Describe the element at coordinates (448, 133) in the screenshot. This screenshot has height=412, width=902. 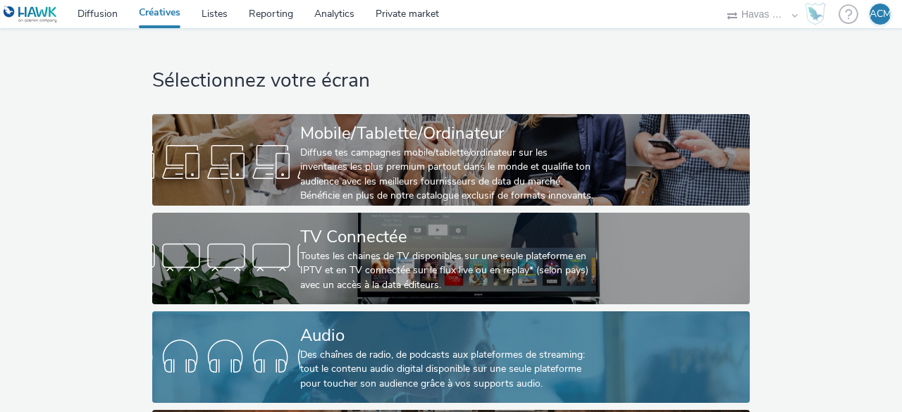
I see `div: Mobile/Tablette/Ordinateur` at that location.